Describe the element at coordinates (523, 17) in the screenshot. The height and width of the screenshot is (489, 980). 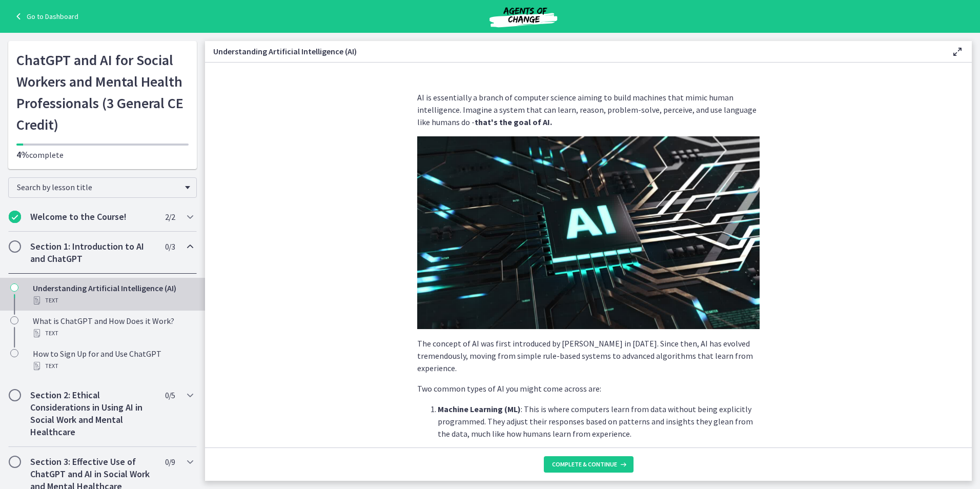
I see `img: Agents of Change` at that location.